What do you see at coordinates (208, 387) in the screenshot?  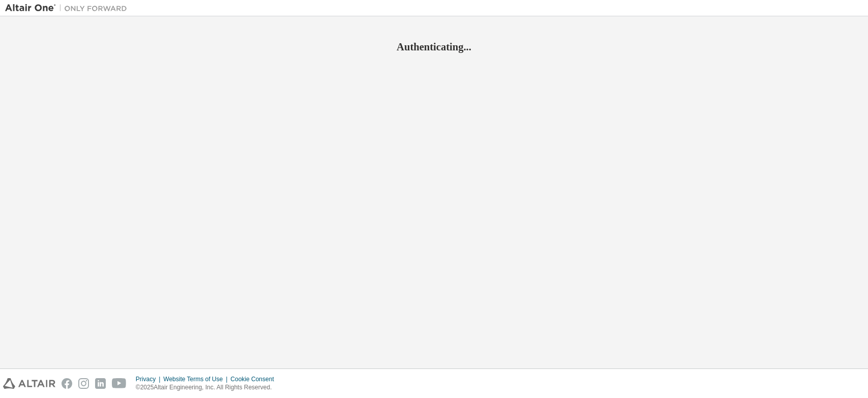 I see `p: © 2025 Altair Engineering, Inc. All Rights Reserved.` at bounding box center [208, 387].